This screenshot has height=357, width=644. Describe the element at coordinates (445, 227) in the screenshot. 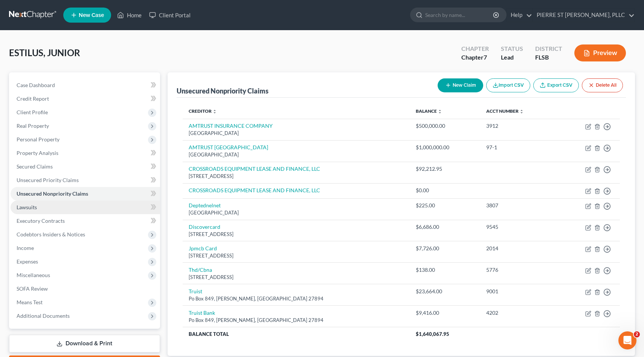

I see `div: $6,686.00` at that location.